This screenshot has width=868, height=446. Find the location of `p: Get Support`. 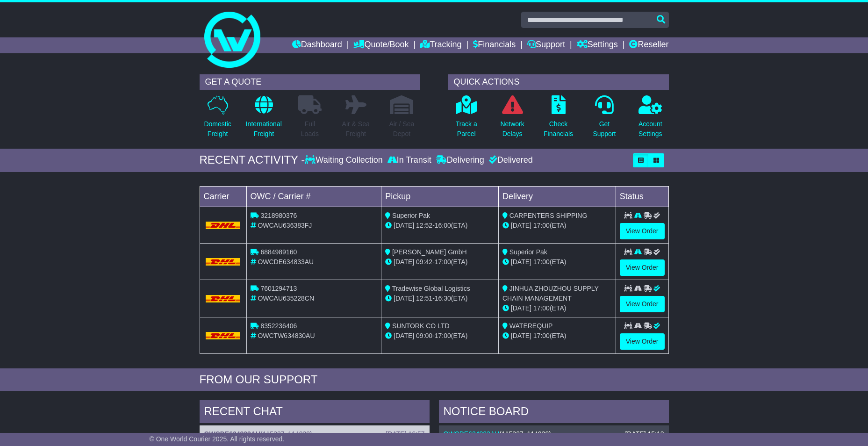

p: Get Support is located at coordinates (604, 129).